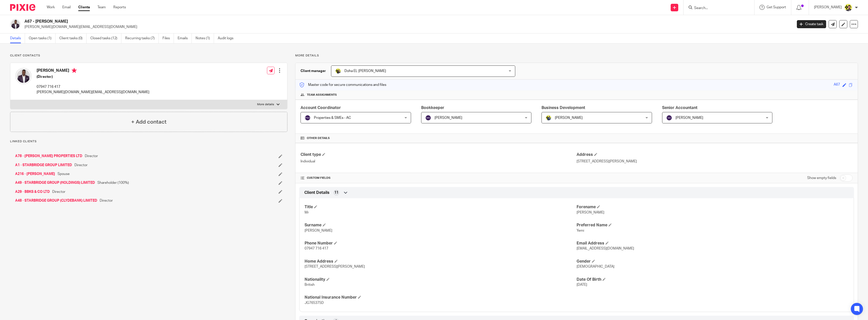 The image size is (868, 320). What do you see at coordinates (168, 38) in the screenshot?
I see `a: Files` at bounding box center [168, 38].